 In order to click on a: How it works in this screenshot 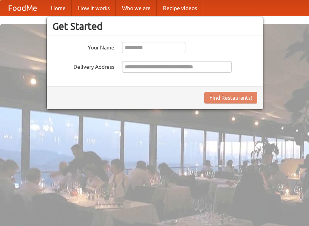, I will do `click(94, 8)`.